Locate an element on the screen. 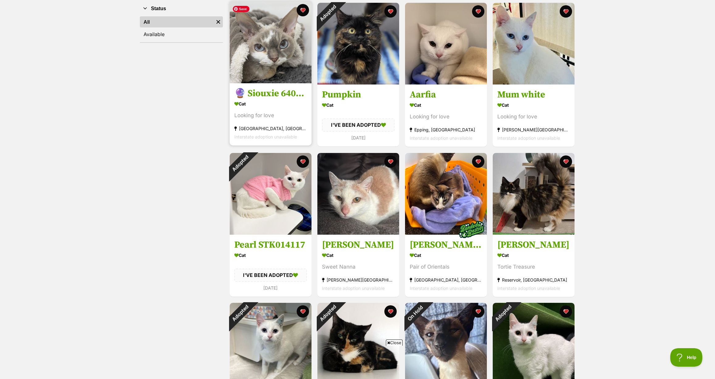 This screenshot has width=715, height=379. img: 🔮 Siouxie 6400 🔮 is located at coordinates (270, 42).